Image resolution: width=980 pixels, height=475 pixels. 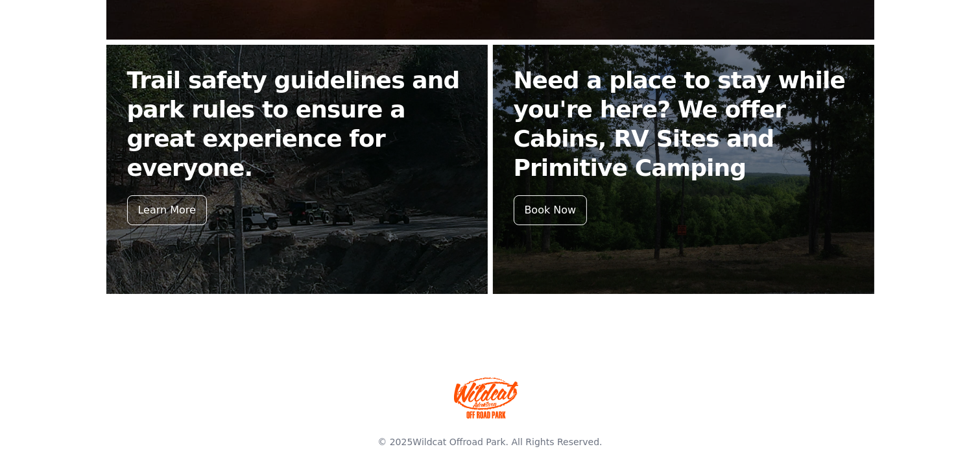 I want to click on div: Book Now, so click(x=551, y=210).